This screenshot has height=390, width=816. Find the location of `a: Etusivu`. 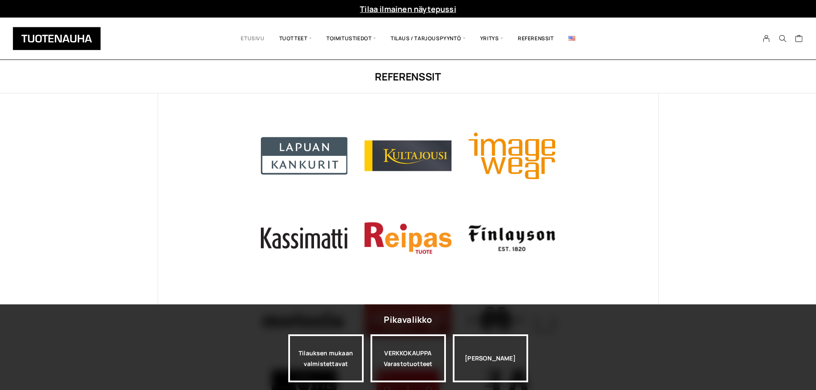

a: Etusivu is located at coordinates (252, 39).